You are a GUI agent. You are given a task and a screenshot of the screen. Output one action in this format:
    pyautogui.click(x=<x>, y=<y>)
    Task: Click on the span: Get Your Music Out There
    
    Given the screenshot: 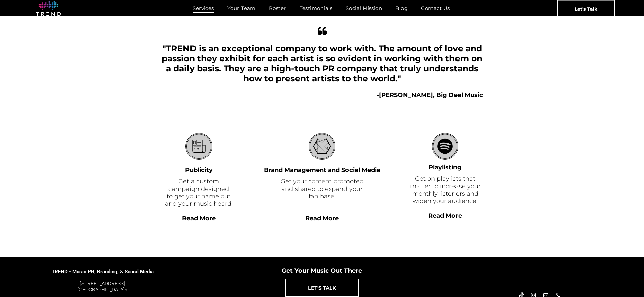 What is the action you would take?
    pyautogui.click(x=322, y=270)
    